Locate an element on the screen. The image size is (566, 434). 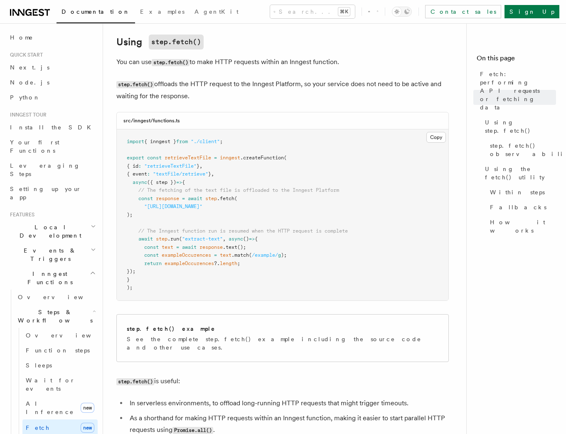
span: ({ step }) is located at coordinates (162, 182).